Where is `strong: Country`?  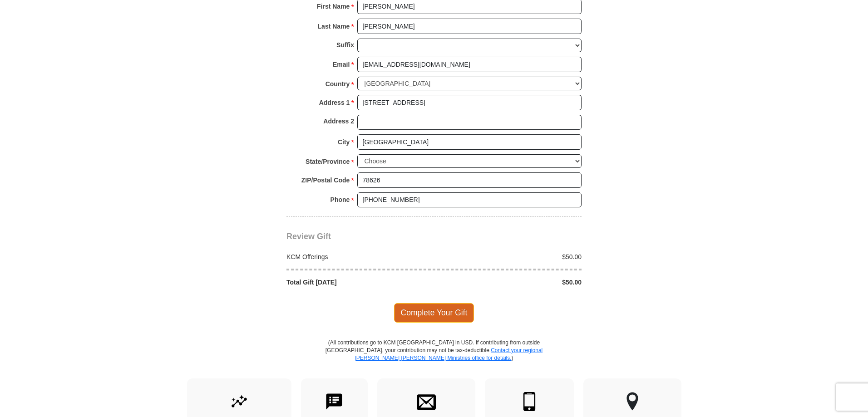 strong: Country is located at coordinates (338, 84).